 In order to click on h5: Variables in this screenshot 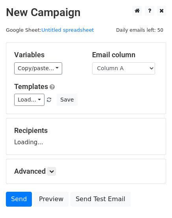, I will do `click(47, 55)`.